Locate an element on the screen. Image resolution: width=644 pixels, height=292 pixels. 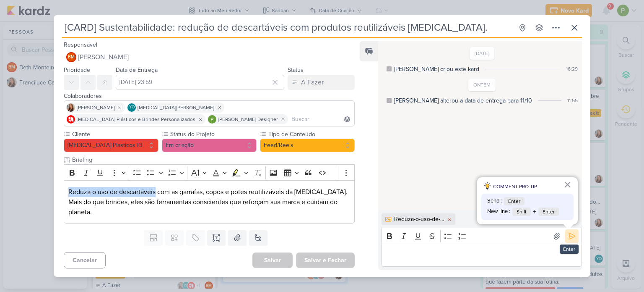
input: Texto sem título is located at coordinates (213, 159).